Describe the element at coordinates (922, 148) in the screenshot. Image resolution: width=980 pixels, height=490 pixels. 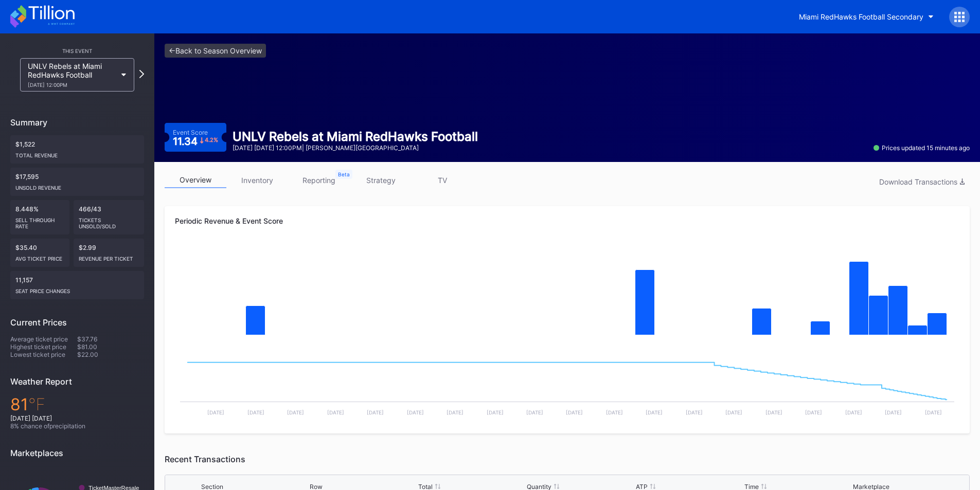
I see `div: Prices updated 15 minutes ago` at that location.